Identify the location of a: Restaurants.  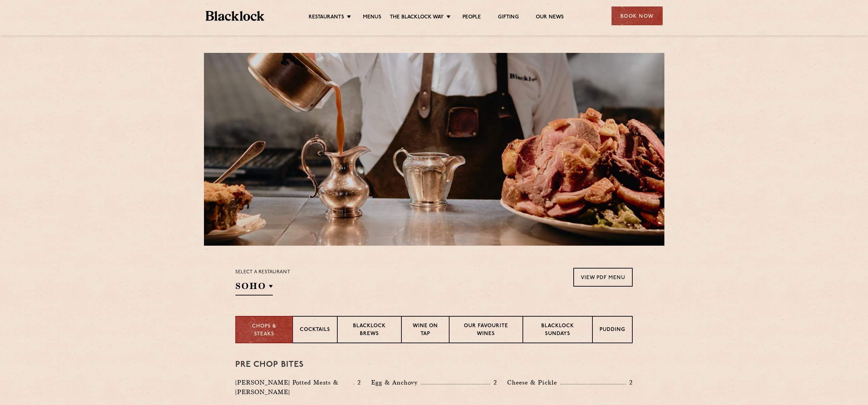
(326, 18).